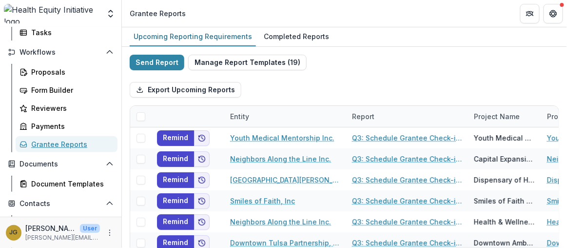  I want to click on button: Partners, so click(530, 14).